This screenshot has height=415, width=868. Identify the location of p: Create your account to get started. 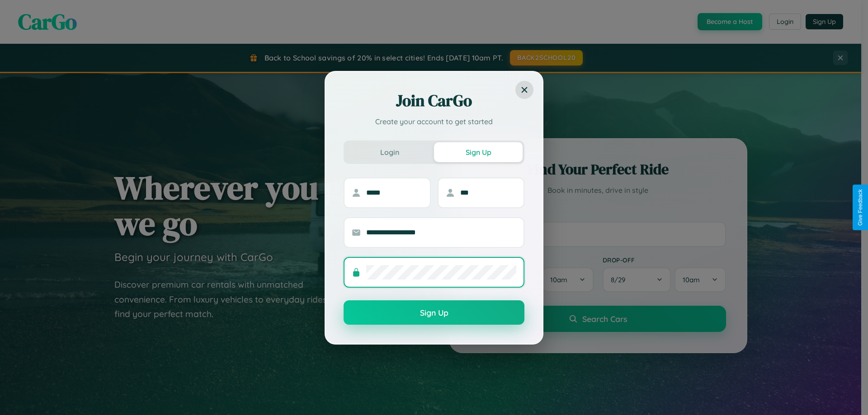
(434, 122).